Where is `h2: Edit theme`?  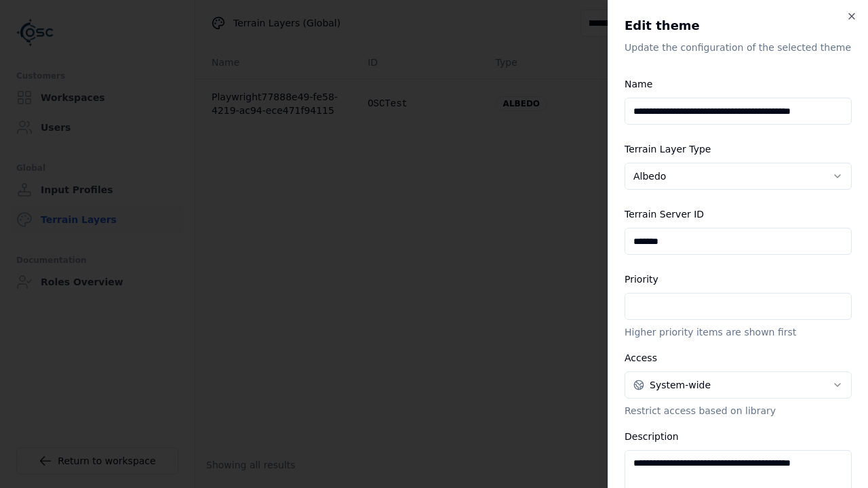 h2: Edit theme is located at coordinates (738, 26).